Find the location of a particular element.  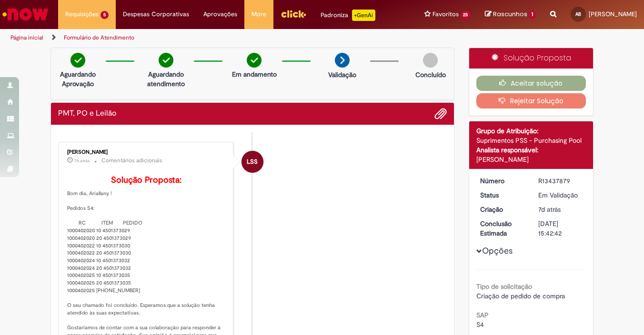

p: +GenAi is located at coordinates (364, 15).